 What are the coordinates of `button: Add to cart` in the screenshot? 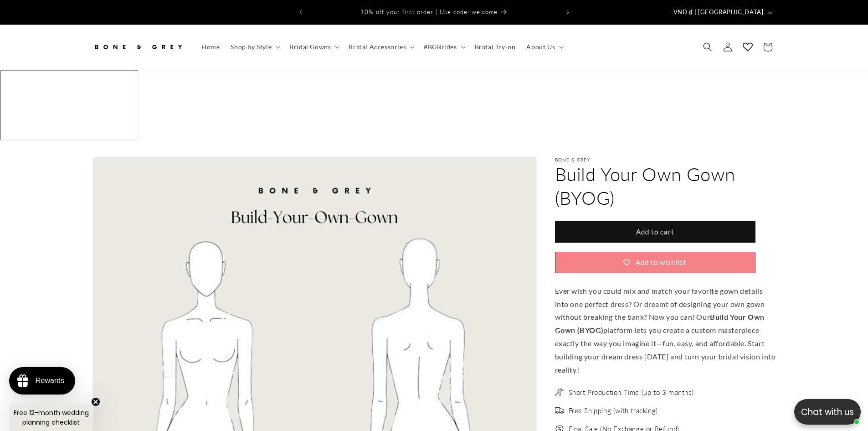 It's located at (655, 232).